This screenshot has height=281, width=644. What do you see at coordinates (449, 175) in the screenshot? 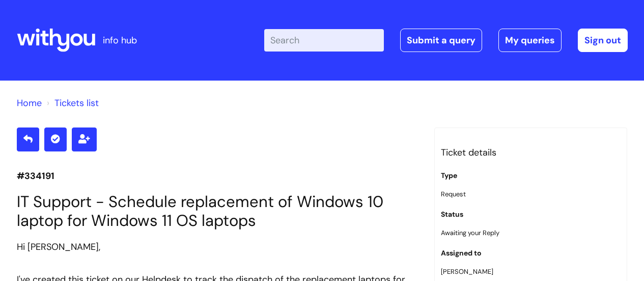
I see `label: Type` at bounding box center [449, 175].